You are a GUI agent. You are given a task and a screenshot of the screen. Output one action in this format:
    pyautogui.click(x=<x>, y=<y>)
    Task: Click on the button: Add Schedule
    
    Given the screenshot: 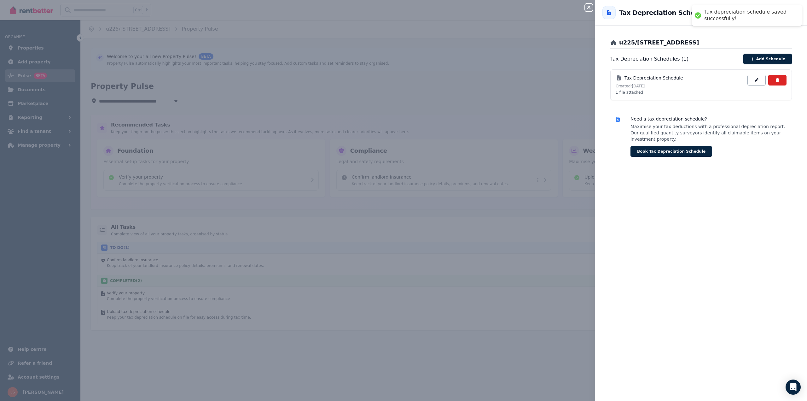 What is the action you would take?
    pyautogui.click(x=768, y=59)
    